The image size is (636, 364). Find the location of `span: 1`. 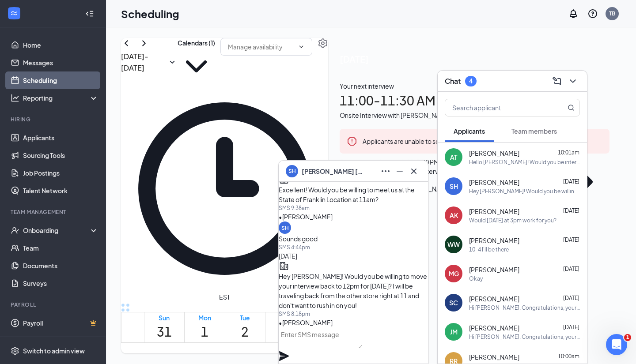

span: 1 is located at coordinates (627, 338).